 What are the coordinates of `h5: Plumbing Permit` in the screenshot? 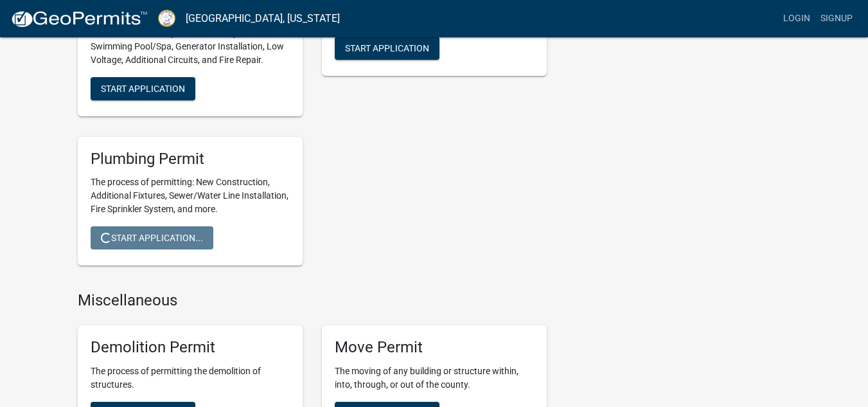 It's located at (190, 159).